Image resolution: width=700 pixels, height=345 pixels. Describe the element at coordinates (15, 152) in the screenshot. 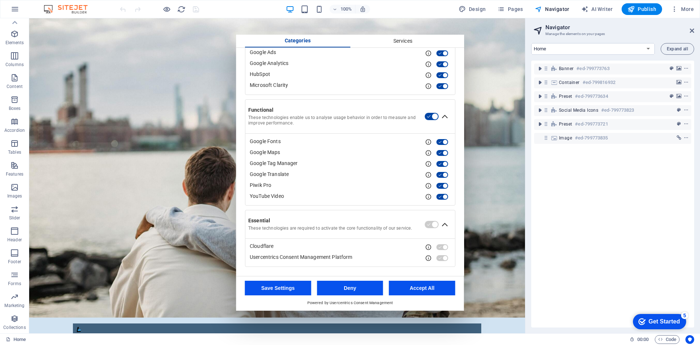

I see `p: Tables` at that location.